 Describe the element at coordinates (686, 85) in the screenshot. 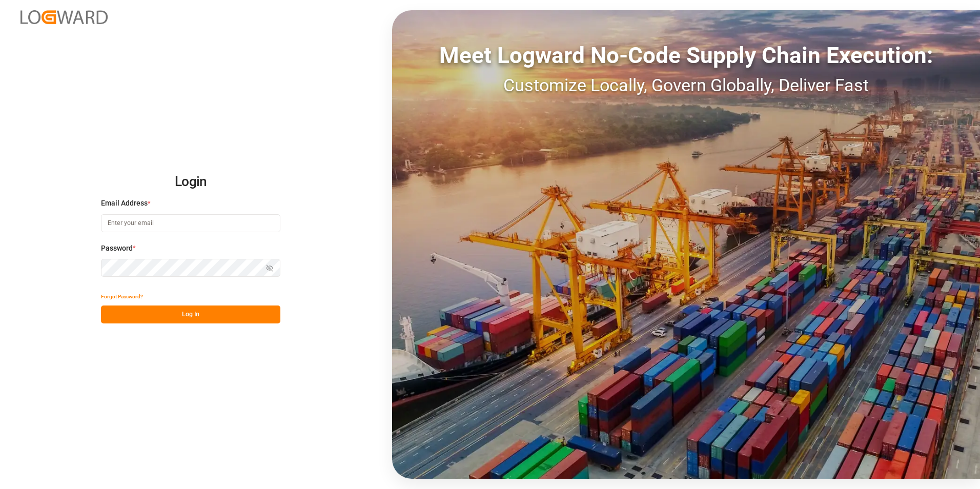

I see `div: Customize Locally, Govern Globally, Deliver Fast` at that location.